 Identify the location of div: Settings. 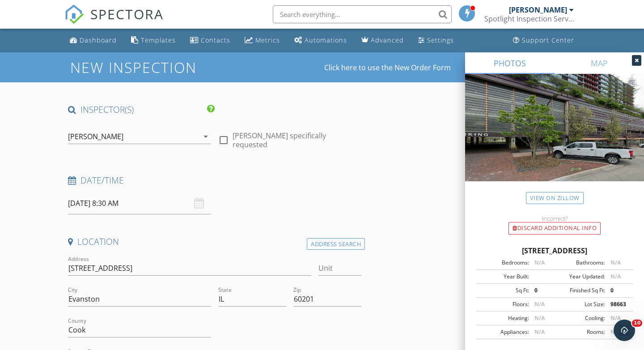
(440, 40).